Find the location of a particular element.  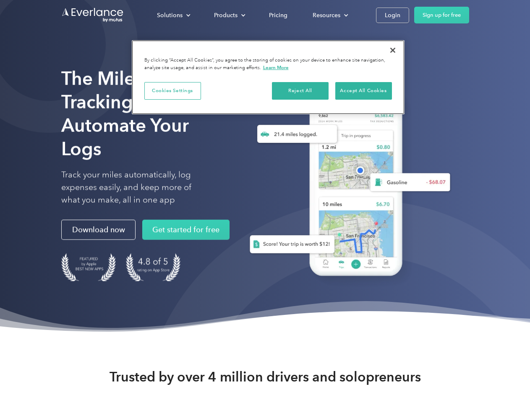

strong: Trusted by over 4 million drivers and solopreneurs is located at coordinates (265, 377).